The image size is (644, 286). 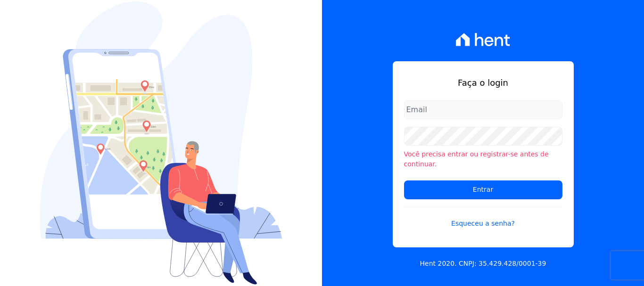 I want to click on img: Login, so click(x=161, y=143).